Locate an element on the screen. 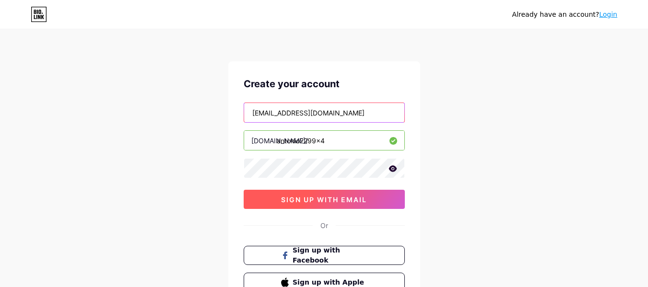 The height and width of the screenshot is (287, 648). div: Or is located at coordinates (324, 225).